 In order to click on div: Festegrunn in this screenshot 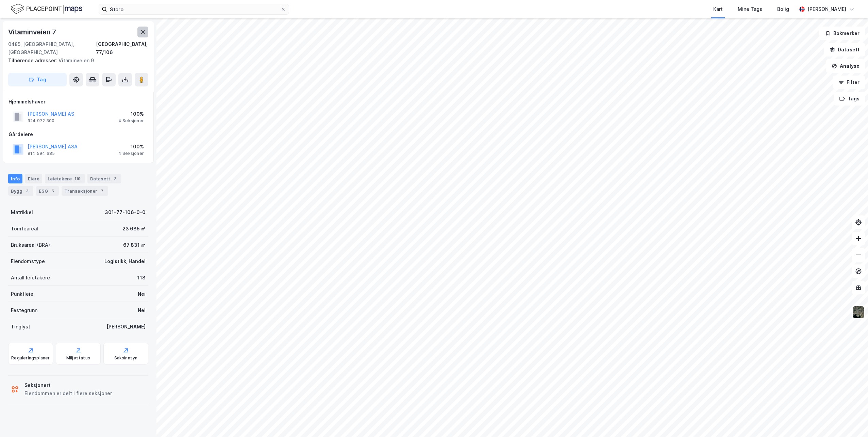, I will do `click(24, 310)`.